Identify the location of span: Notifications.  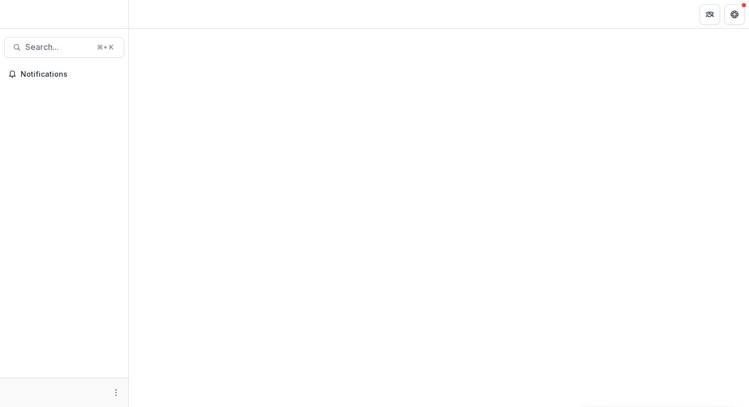
(70, 74).